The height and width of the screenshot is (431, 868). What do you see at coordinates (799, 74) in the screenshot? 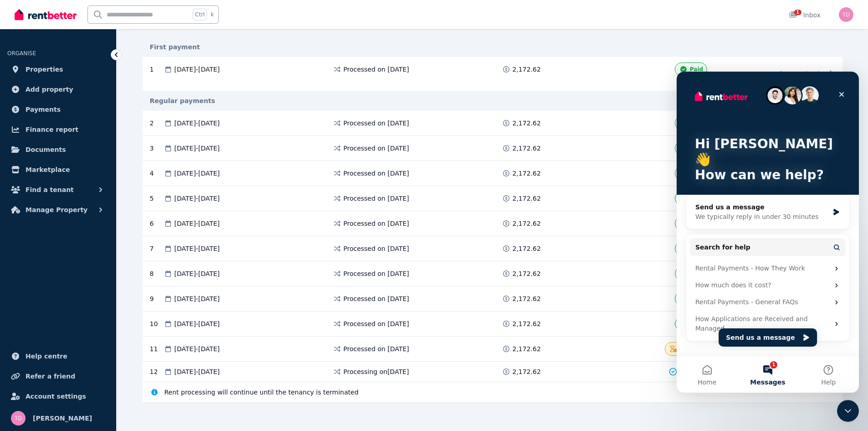
I see `button: Download` at bounding box center [799, 74].